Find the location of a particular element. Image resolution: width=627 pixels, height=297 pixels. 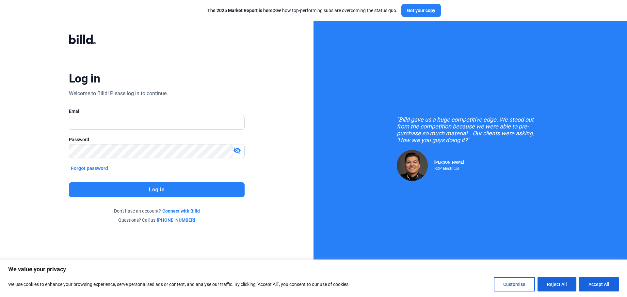

div: Email is located at coordinates (157, 111).